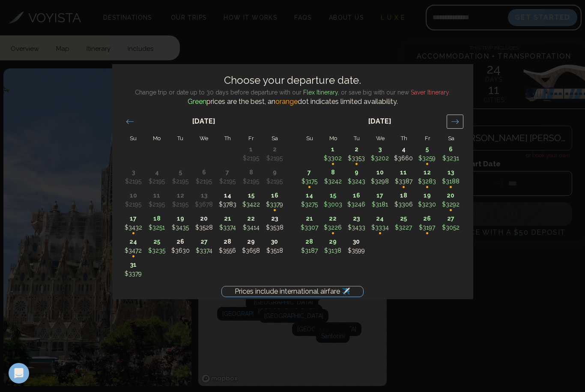 The image size is (585, 392). I want to click on p: 19, so click(180, 219).